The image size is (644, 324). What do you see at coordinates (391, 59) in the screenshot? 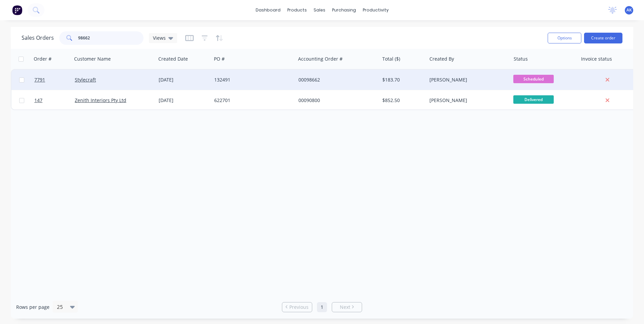
I see `div: Total ($)` at bounding box center [391, 59].